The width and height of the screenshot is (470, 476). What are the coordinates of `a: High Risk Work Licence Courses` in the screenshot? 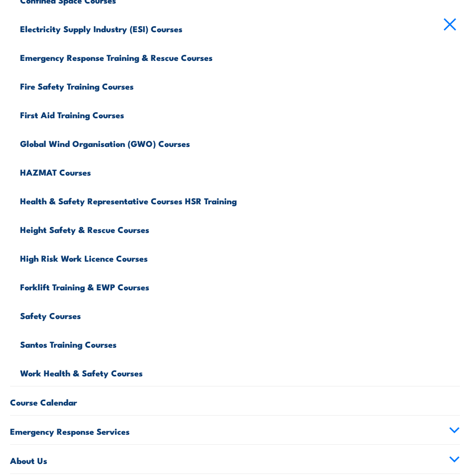 It's located at (240, 257).